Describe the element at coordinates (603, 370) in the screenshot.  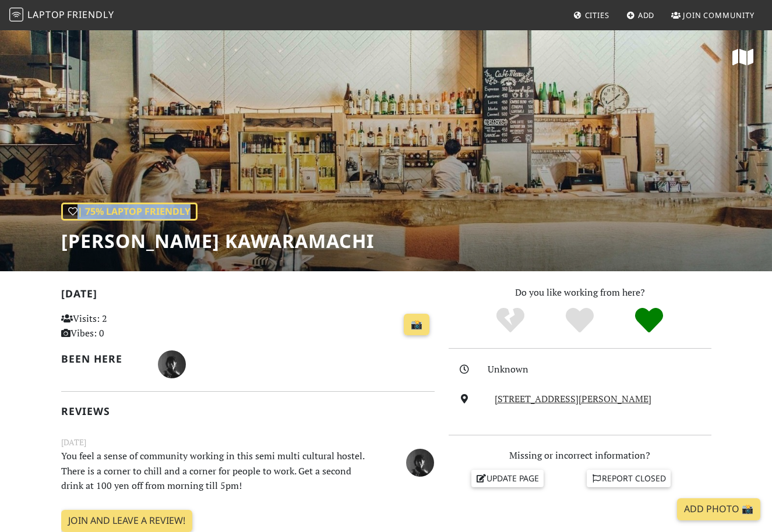
I see `div: Unknown` at that location.